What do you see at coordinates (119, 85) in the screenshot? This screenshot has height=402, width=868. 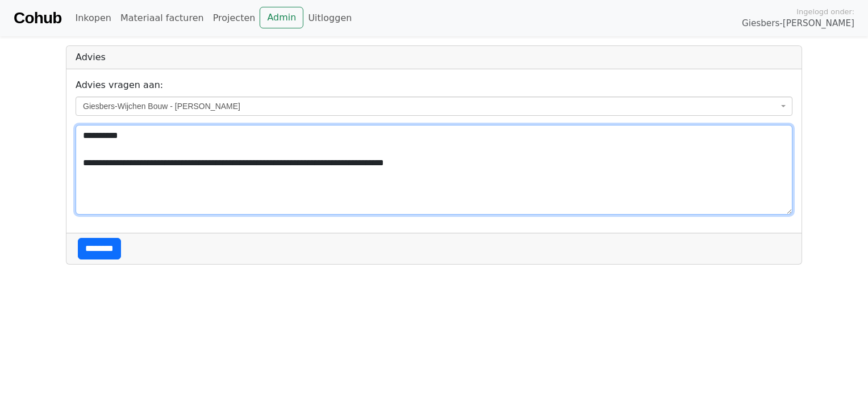 I see `label: Advies vragen aan:` at bounding box center [119, 85].